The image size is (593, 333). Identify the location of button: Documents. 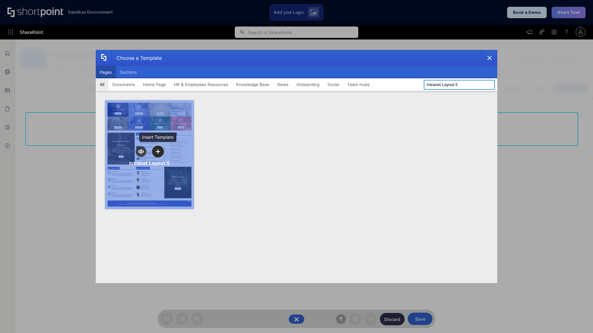
(123, 85).